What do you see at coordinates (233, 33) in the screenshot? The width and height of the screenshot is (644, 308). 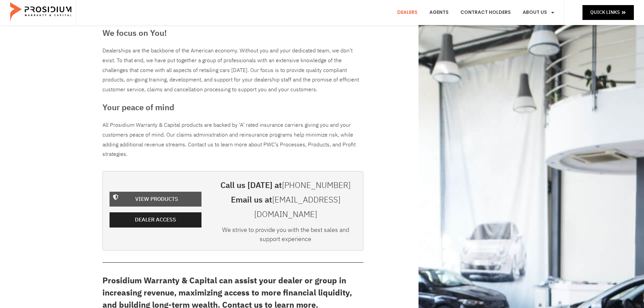 I see `h3: We focus on You!` at bounding box center [233, 33].